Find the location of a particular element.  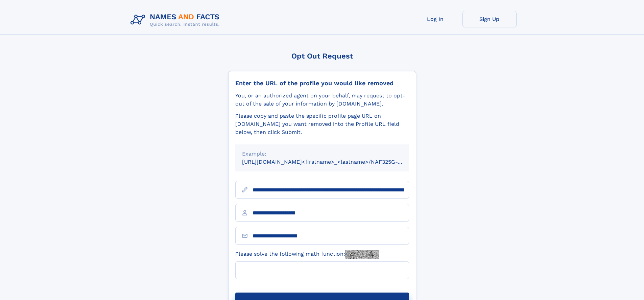

div: You, or an authorized agent on your behalf, may request to opt-out of the sale of your informatio... is located at coordinates (322, 100).